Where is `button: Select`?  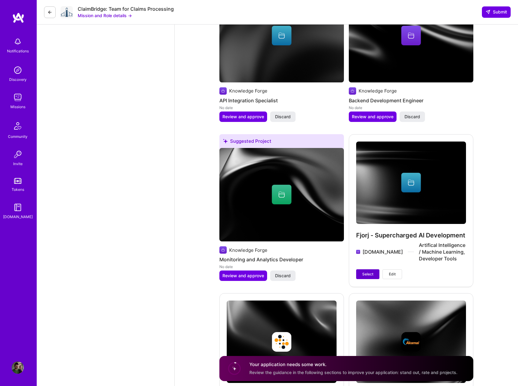 button: Select is located at coordinates (368, 274).